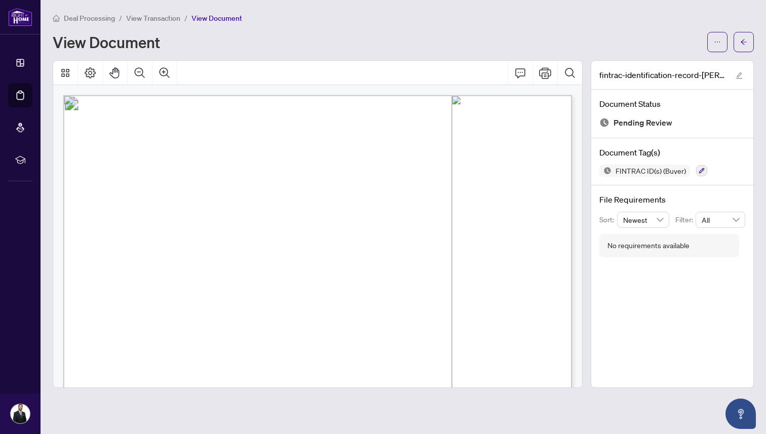  What do you see at coordinates (685, 220) in the screenshot?
I see `p: Filter:` at bounding box center [685, 220].